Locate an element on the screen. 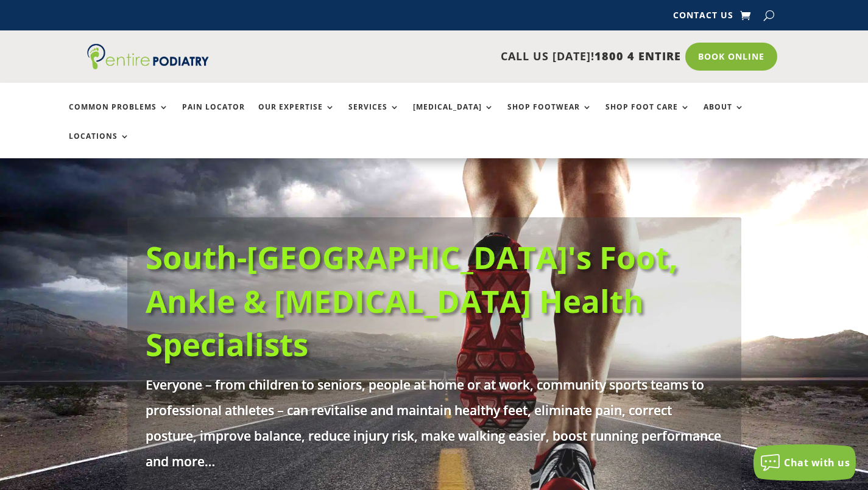 The height and width of the screenshot is (490, 868). a: Contact Us is located at coordinates (702, 18).